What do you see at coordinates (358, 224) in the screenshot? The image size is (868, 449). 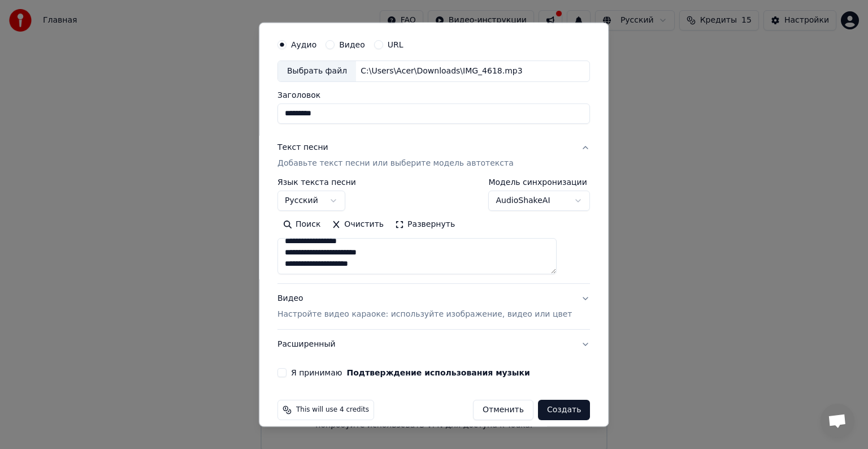 I see `button: Очистить` at bounding box center [358, 224].